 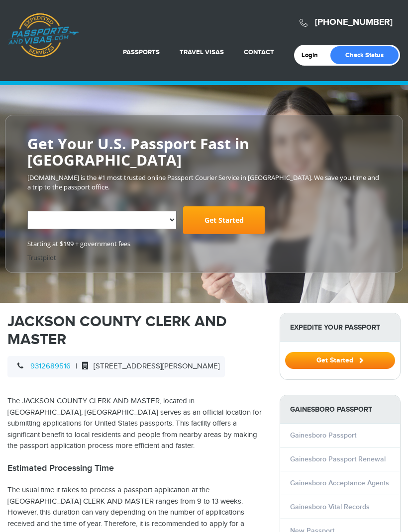 What do you see at coordinates (313, 55) in the screenshot?
I see `a: Login` at bounding box center [313, 55].